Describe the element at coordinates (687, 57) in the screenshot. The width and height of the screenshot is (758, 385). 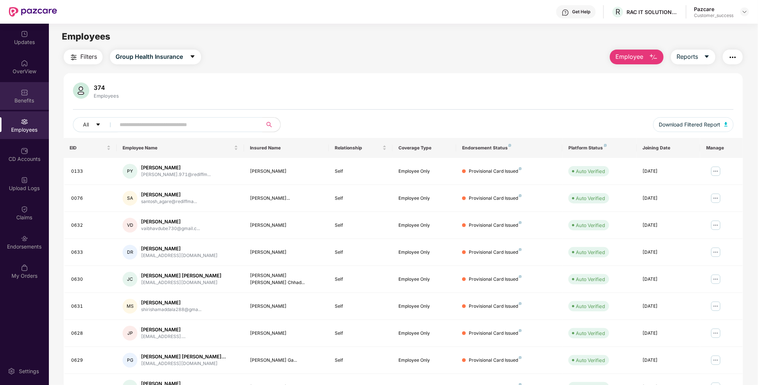
I see `span: Reports` at that location.